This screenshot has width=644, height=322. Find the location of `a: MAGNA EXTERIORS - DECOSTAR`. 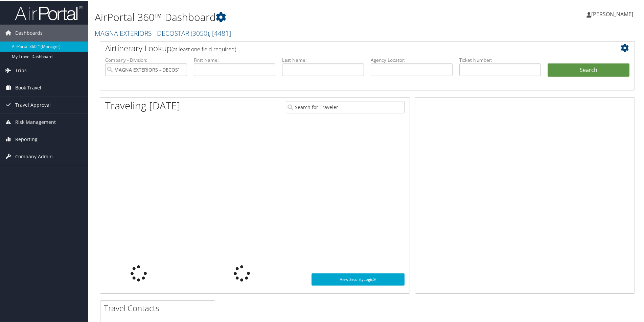

a: MAGNA EXTERIORS - DECOSTAR is located at coordinates (163, 33).